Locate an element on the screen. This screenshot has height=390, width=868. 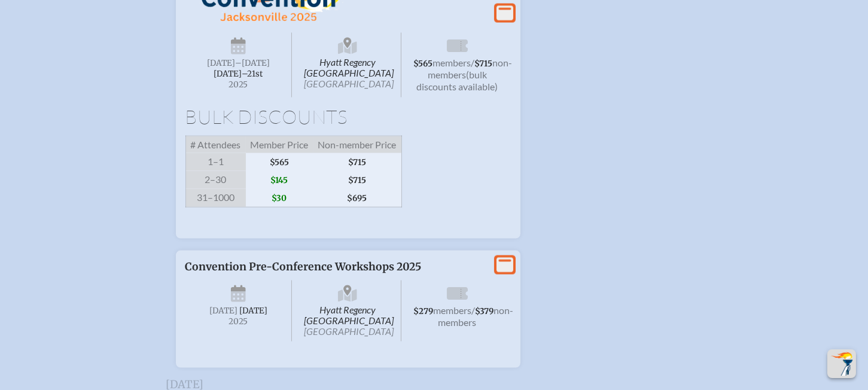
span: $279 is located at coordinates (423, 311).